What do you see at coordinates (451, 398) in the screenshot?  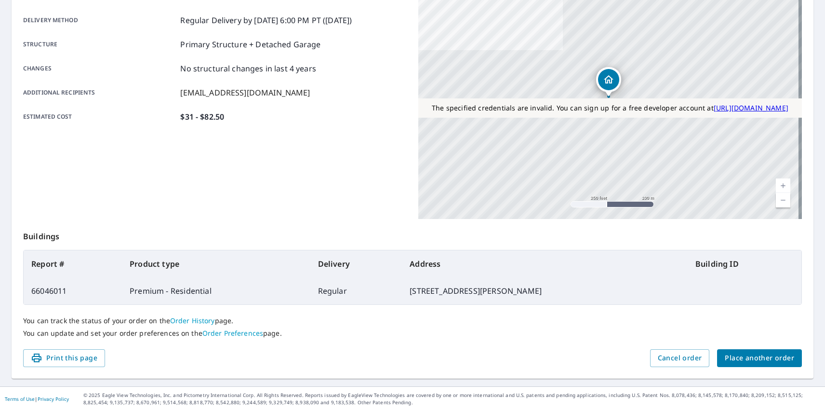 I see `p: © 2025 Eagle View Technologies, Inc. and Pictometry International Corp. All Rights Reserved. Repo...` at bounding box center [451, 398].